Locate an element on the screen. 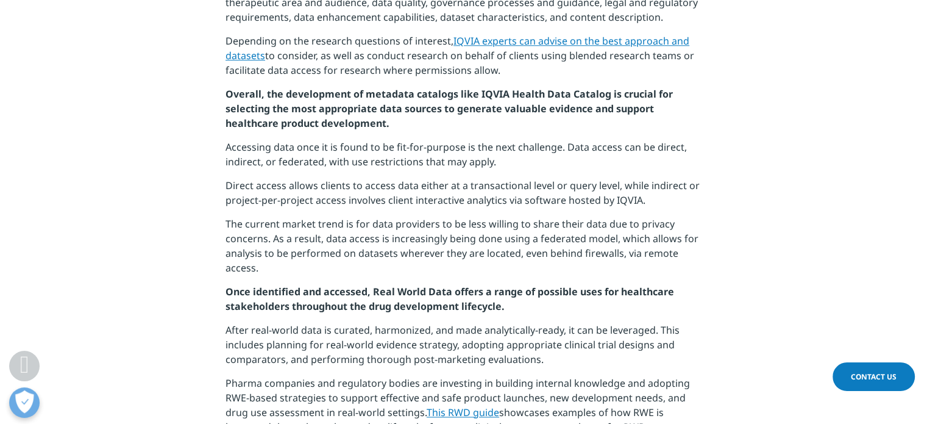  p: Accessing data once it is found to be fit-for-purpose is the next challenge. Data access can be d... is located at coordinates (463, 159).